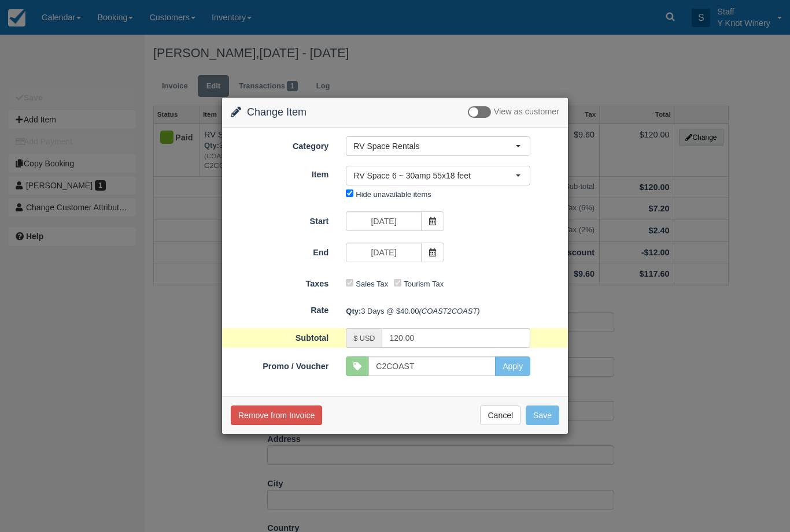  I want to click on span: RV Space 6 ~ 30amp 55x18 feet, so click(434, 176).